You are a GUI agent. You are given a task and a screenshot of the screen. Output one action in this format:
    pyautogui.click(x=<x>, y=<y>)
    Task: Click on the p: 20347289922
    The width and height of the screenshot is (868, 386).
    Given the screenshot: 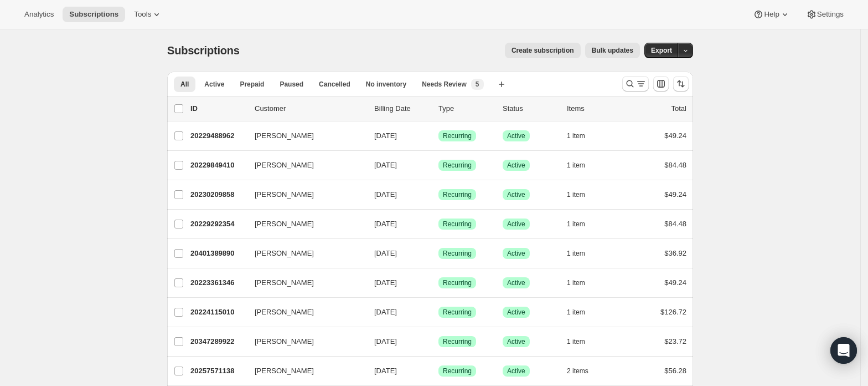 What is the action you would take?
    pyautogui.click(x=218, y=342)
    